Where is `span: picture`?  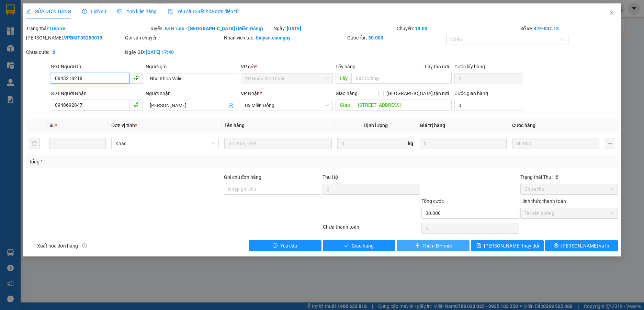
span: picture is located at coordinates (120, 12).